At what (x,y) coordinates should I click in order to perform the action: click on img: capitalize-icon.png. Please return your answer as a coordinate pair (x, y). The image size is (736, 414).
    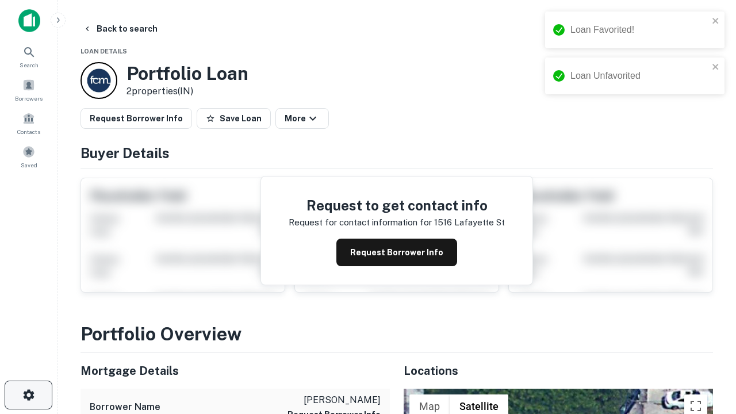
    Looking at the image, I should click on (29, 21).